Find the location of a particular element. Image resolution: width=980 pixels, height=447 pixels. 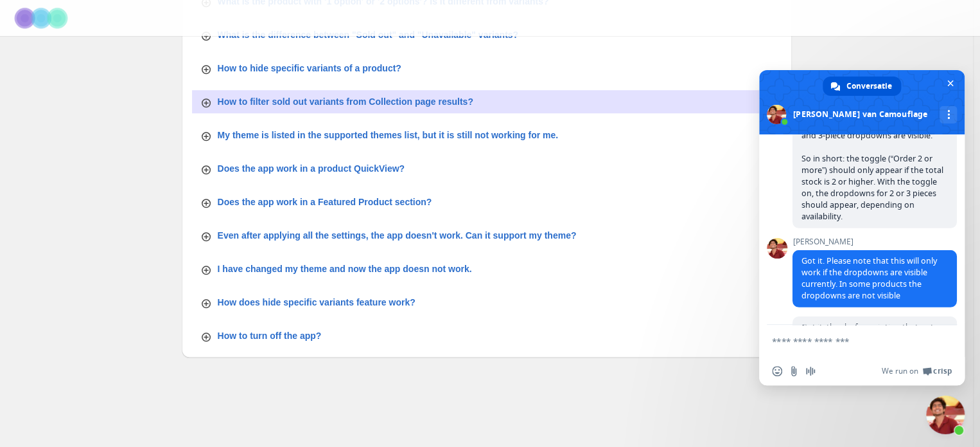

p: How to turn off the app? is located at coordinates (270, 336).